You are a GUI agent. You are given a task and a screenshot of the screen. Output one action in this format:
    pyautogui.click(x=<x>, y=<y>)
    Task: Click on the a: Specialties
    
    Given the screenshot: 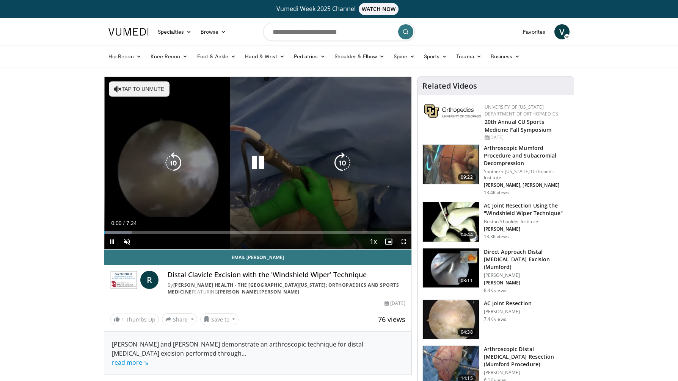 What is the action you would take?
    pyautogui.click(x=174, y=32)
    